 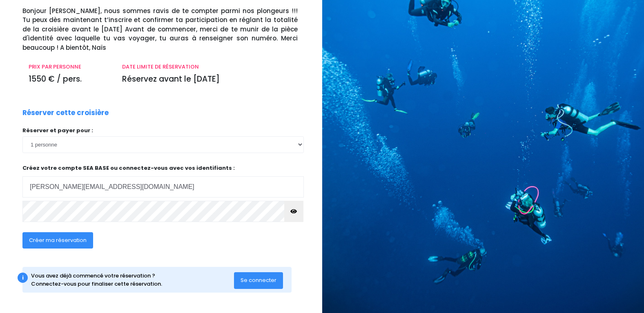 I want to click on p: Créez votre compte SEA BASE ou connectez-vous avec vos identifiants :, so click(x=163, y=181).